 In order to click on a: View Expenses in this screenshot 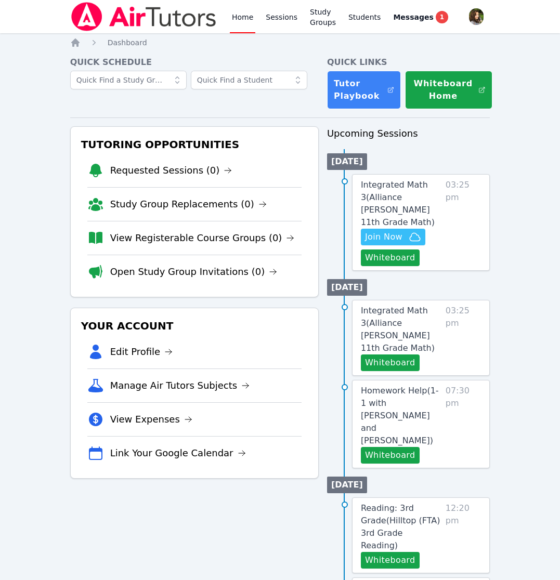, I will do `click(151, 419)`.